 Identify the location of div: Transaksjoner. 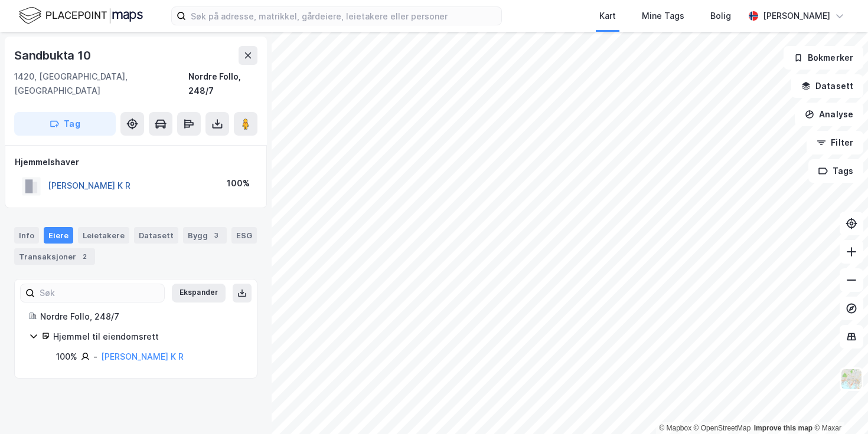
(55, 257).